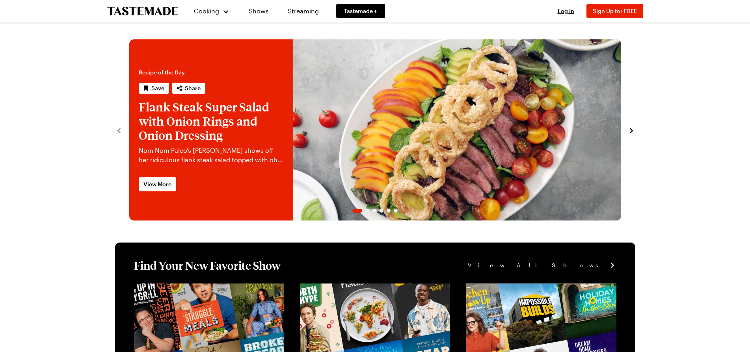  I want to click on span: View More, so click(157, 184).